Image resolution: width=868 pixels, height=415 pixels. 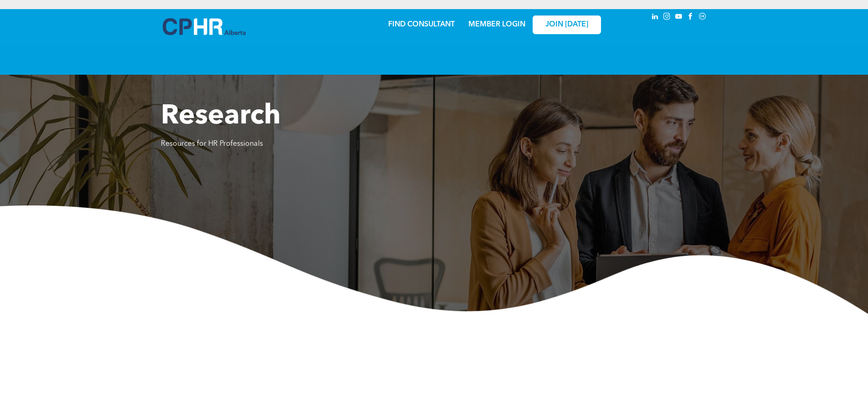 I want to click on a: linkedin, so click(x=655, y=17).